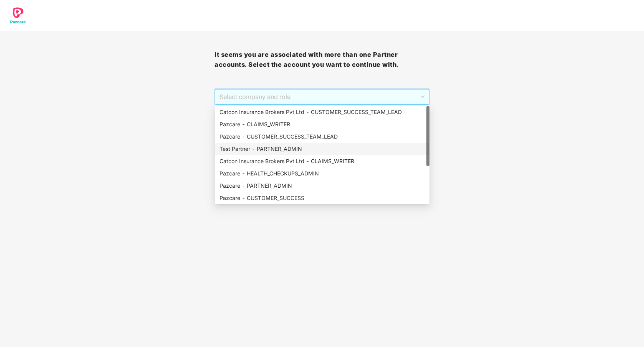  What do you see at coordinates (322, 124) in the screenshot?
I see `div: Pazcare - CLAIMS_WRITER` at bounding box center [322, 124].